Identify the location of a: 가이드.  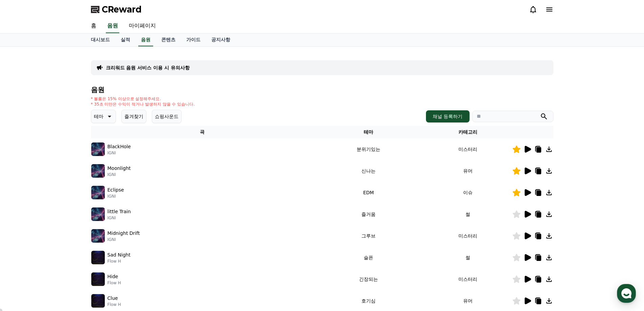
(193, 40).